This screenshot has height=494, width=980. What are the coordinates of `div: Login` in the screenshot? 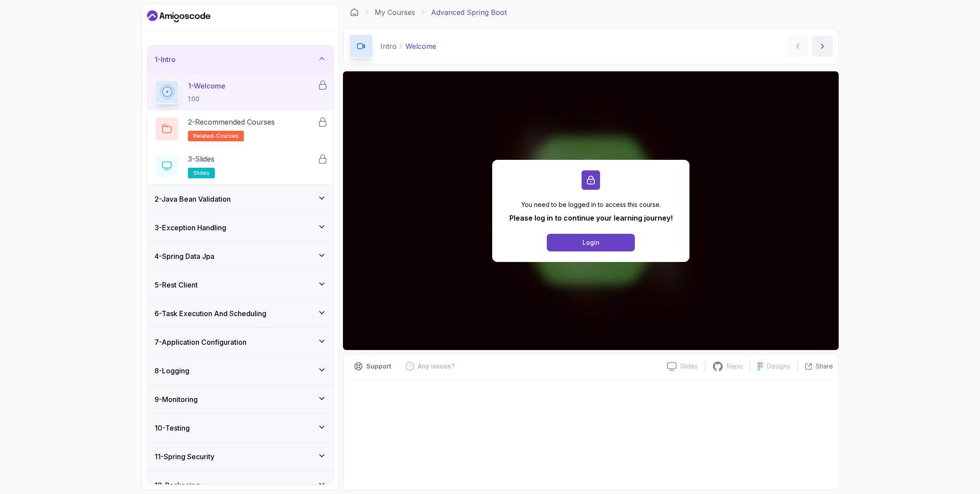 It's located at (591, 243).